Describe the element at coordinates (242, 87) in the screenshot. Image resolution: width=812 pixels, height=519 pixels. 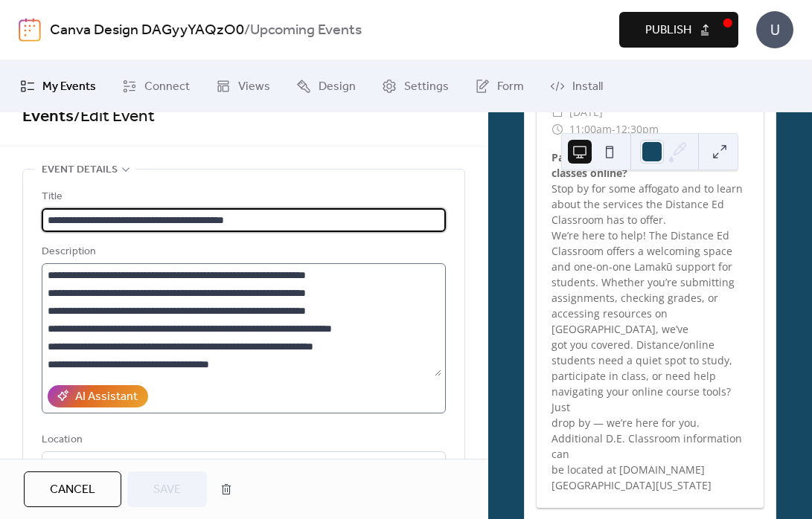
I see `a: Views` at that location.